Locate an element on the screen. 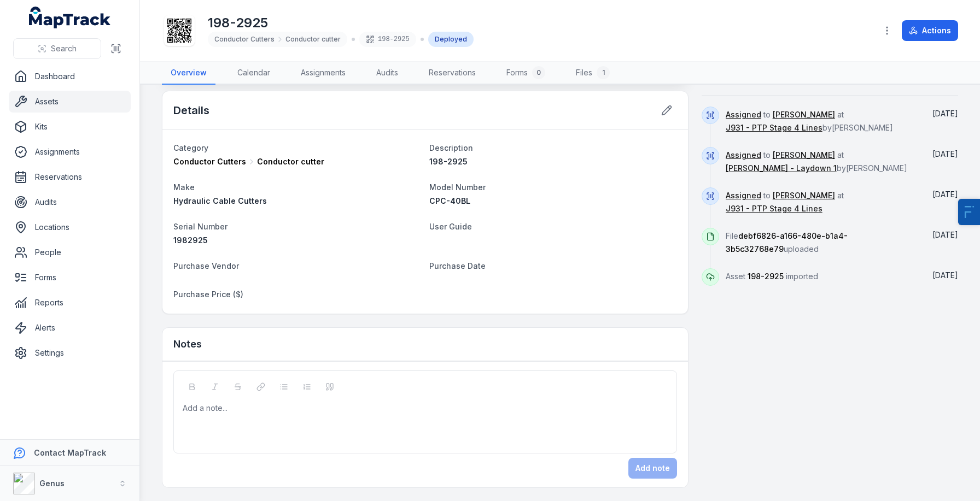 This screenshot has width=980, height=501. a: MapTrack is located at coordinates (70, 17).